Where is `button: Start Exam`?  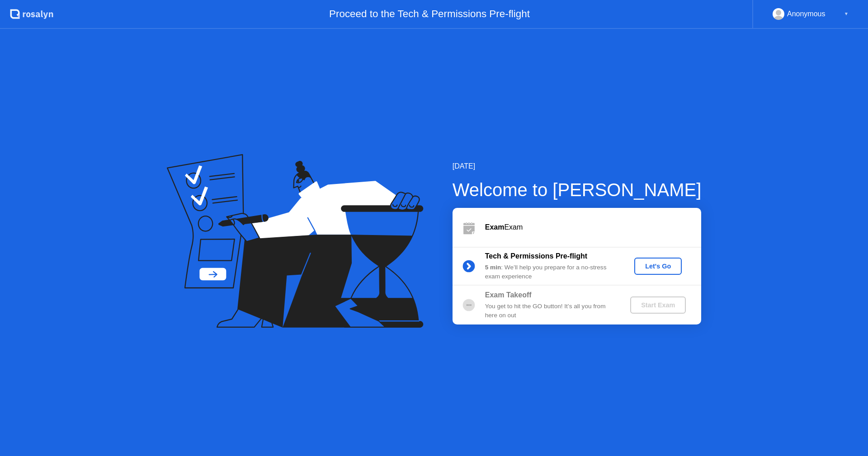
button: Start Exam is located at coordinates (658, 305).